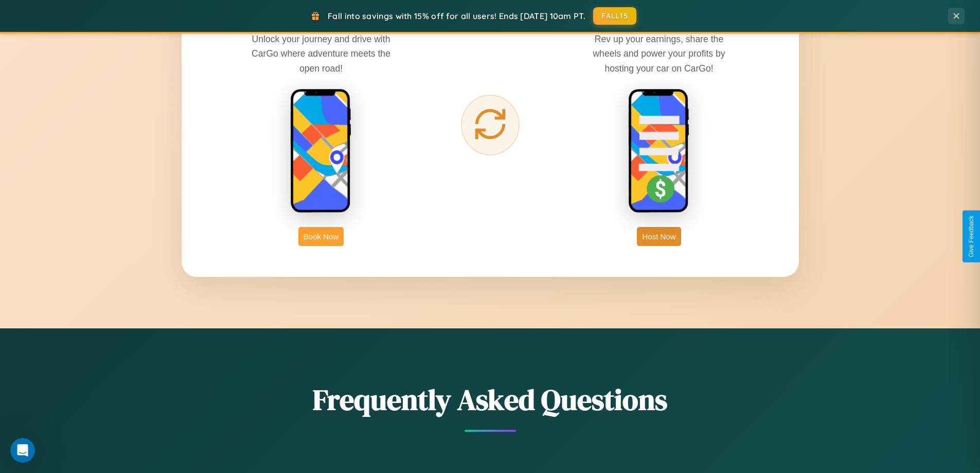  I want to click on h2: Frequently Asked Questions, so click(490, 399).